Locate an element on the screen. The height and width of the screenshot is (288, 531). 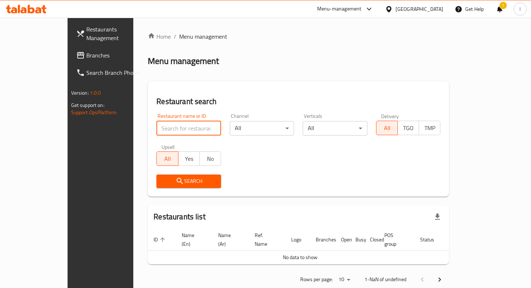
span: Menu management is located at coordinates (203, 36).